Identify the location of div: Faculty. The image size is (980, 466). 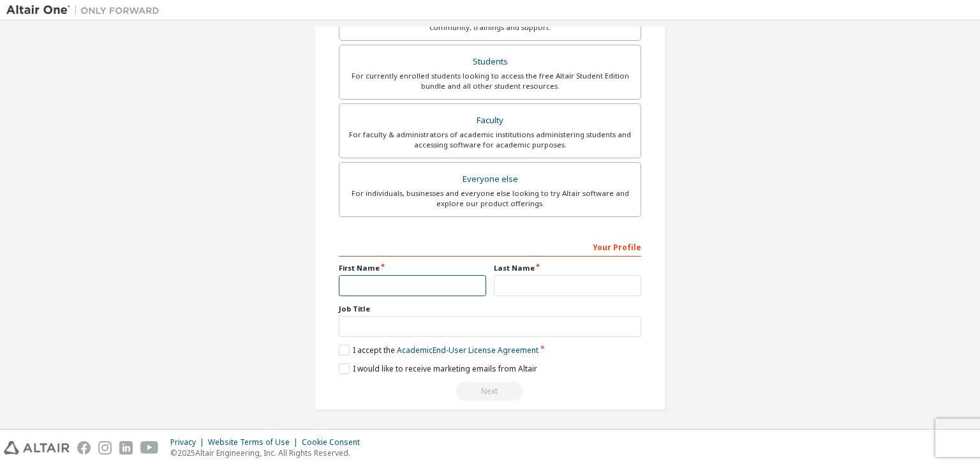
(490, 121).